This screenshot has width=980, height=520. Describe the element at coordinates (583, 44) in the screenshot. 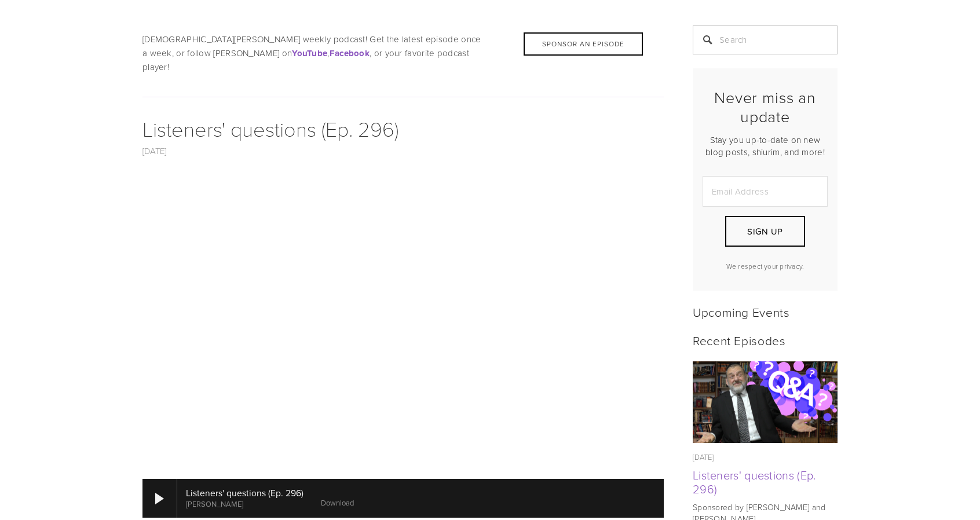

I see `div: Sponsor an Episode` at that location.